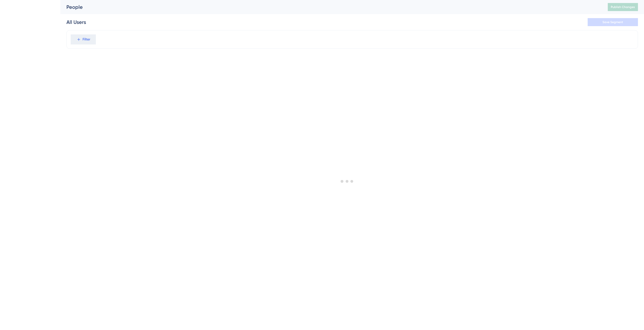  I want to click on span: Publish Changes, so click(623, 7).